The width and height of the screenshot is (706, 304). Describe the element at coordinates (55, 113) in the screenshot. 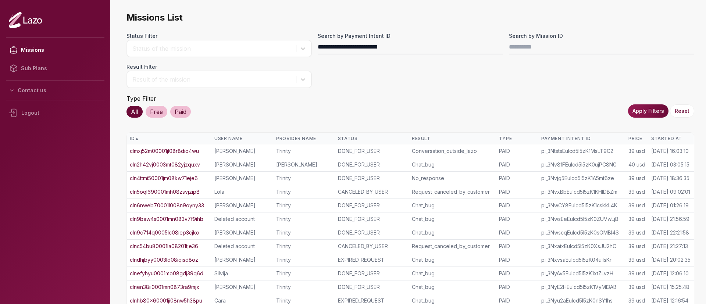

I see `div: Logout` at that location.